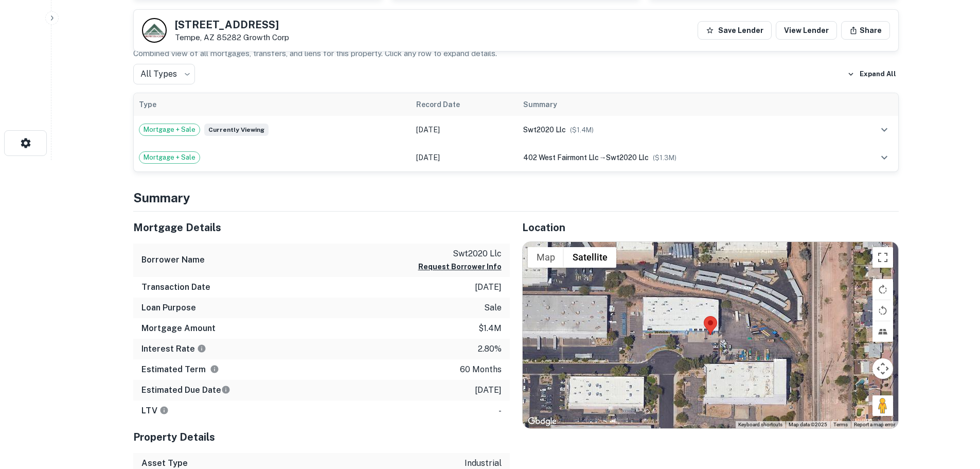 The height and width of the screenshot is (469, 980). Describe the element at coordinates (490, 349) in the screenshot. I see `p: 2.80%` at that location.